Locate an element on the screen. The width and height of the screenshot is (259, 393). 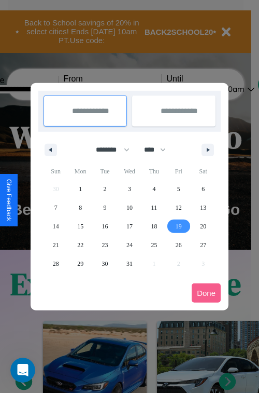
span: 17 is located at coordinates (130, 226).